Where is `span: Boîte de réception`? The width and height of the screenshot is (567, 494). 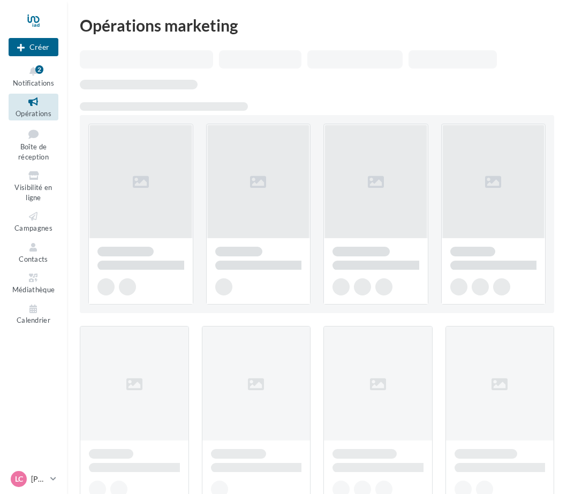 span: Boîte de réception is located at coordinates (33, 151).